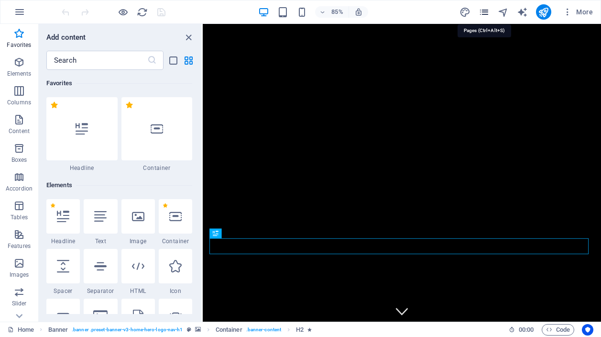  What do you see at coordinates (19, 303) in the screenshot?
I see `p: Slider` at bounding box center [19, 303].